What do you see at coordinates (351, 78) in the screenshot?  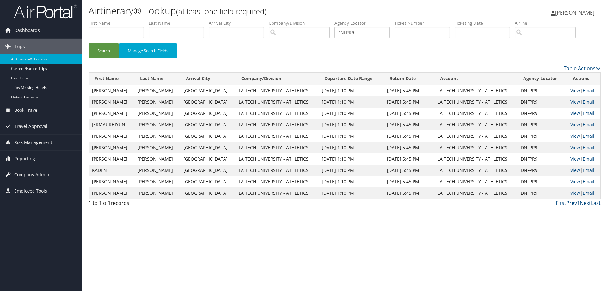 I see `th: Departure Date Range: activate to sort column ascending` at bounding box center [351, 78].